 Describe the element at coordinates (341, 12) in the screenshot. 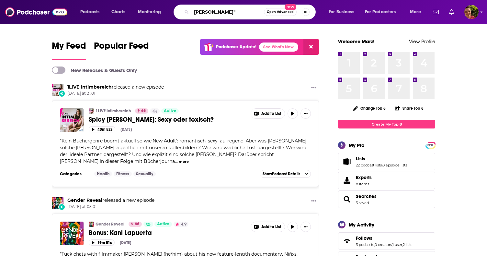

I see `span: For Business` at that location.